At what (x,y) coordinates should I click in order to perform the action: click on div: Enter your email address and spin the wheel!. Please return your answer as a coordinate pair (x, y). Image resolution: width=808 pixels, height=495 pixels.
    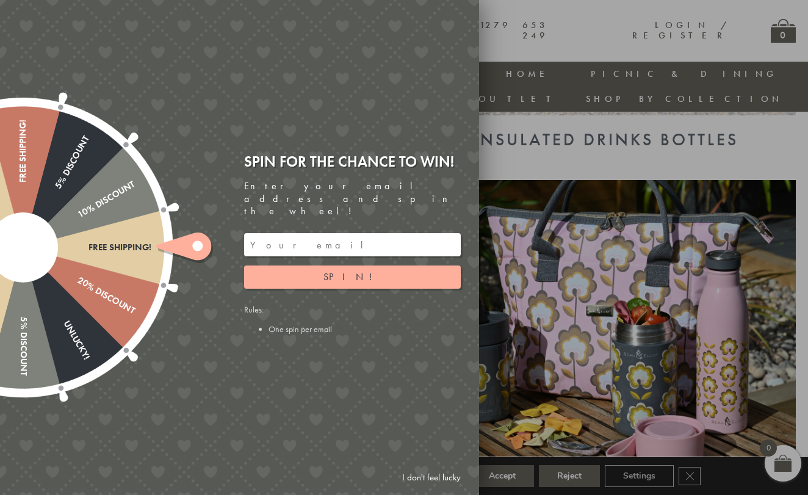
    Looking at the image, I should click on (352, 199).